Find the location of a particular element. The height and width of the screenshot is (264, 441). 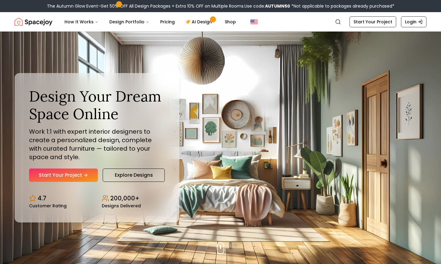

button: Design Portfolio is located at coordinates (129, 22).